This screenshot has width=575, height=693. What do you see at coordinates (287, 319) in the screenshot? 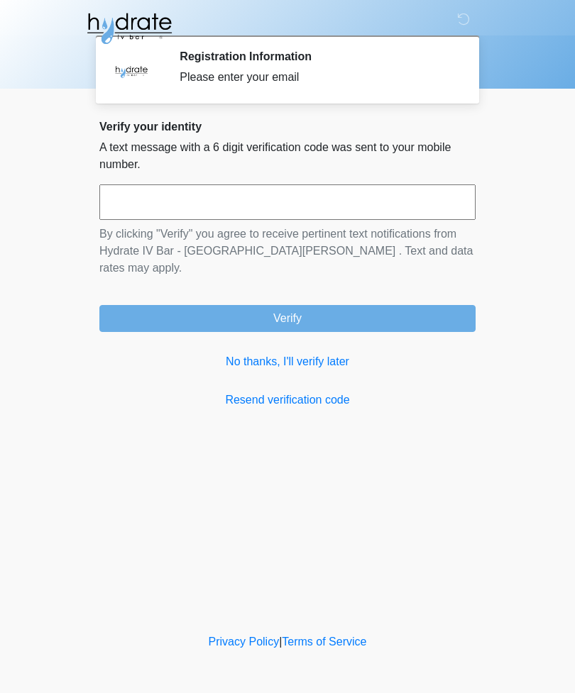
I see `button: Verify` at bounding box center [287, 319].